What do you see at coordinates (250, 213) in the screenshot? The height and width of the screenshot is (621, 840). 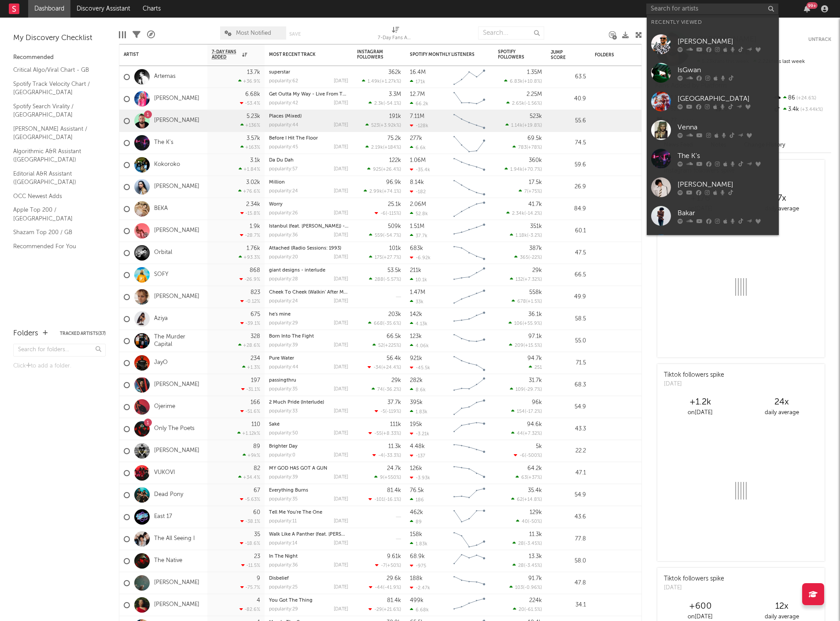 I see `div: -15.8 %` at bounding box center [250, 213].